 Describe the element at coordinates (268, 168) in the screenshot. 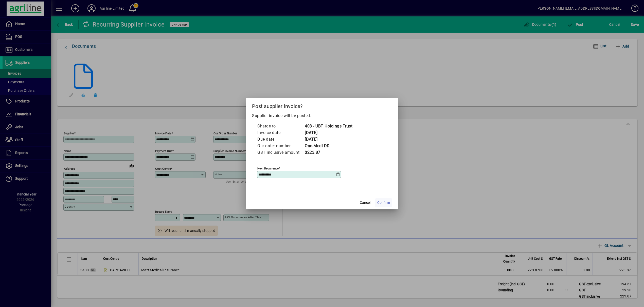

I see `mat-label: Next recurrence` at that location.